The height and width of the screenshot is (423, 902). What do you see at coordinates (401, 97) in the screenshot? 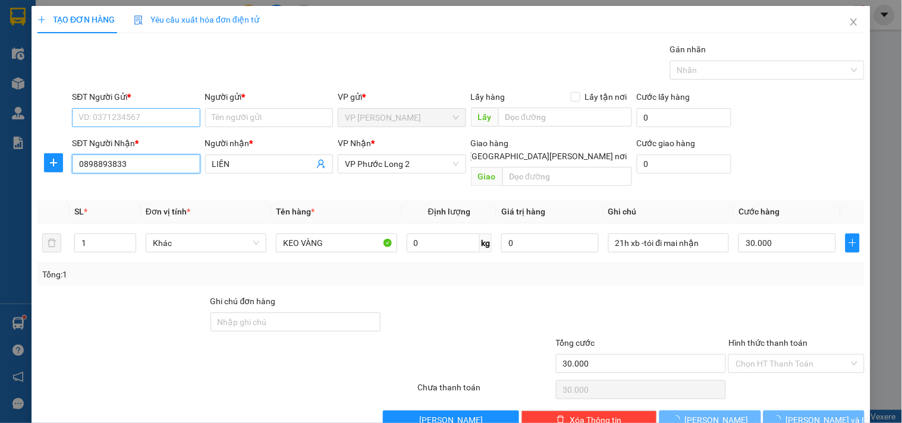
I see `div: VP gửi` at bounding box center [401, 97].